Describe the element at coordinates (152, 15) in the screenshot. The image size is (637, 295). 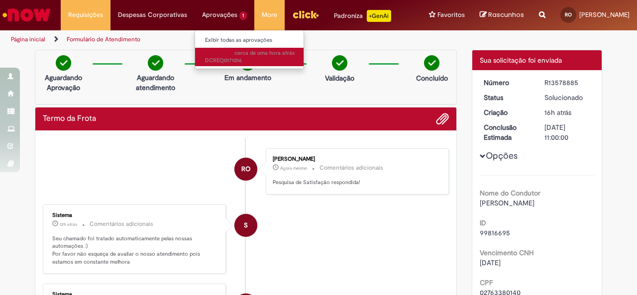
I see `span: Despesas Corporativas` at that location.